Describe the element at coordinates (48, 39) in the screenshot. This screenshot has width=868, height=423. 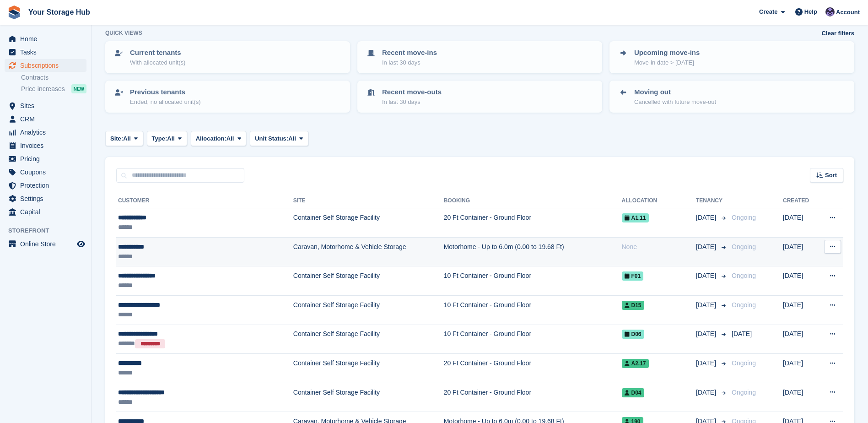
I see `span: Home` at that location.